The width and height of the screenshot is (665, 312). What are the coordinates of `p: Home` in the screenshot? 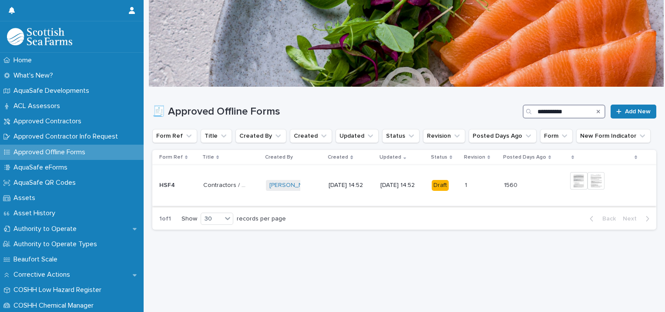 It's located at (24, 60).